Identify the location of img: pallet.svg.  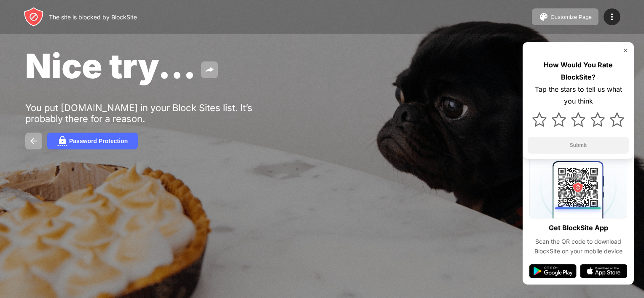
(544, 17).